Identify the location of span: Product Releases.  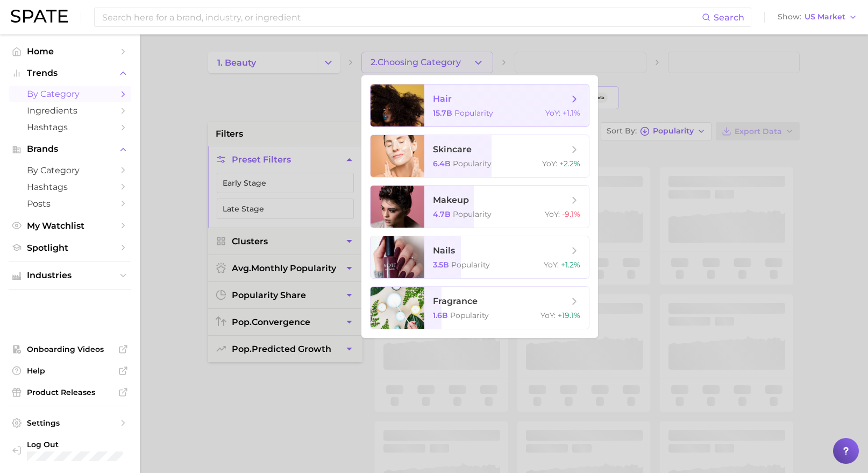
(70, 392).